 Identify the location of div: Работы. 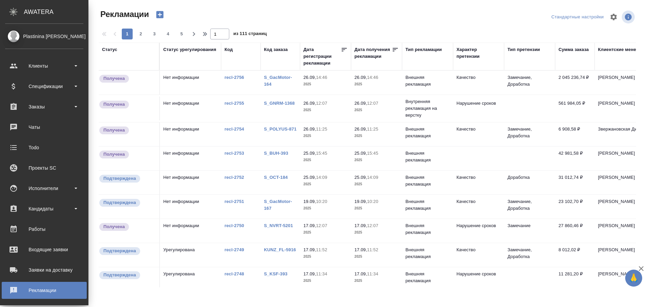
(44, 229).